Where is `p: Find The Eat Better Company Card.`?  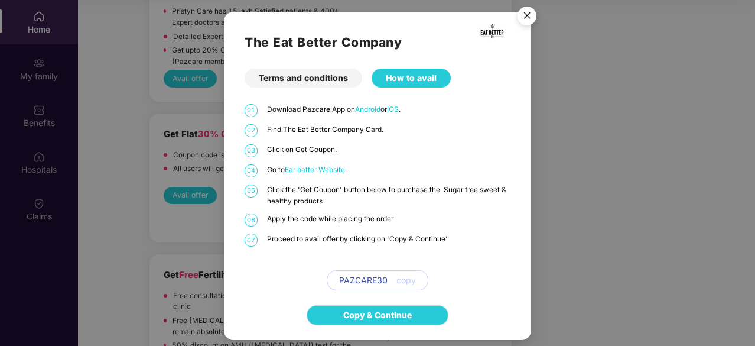 p: Find The Eat Better Company Card. is located at coordinates (389, 129).